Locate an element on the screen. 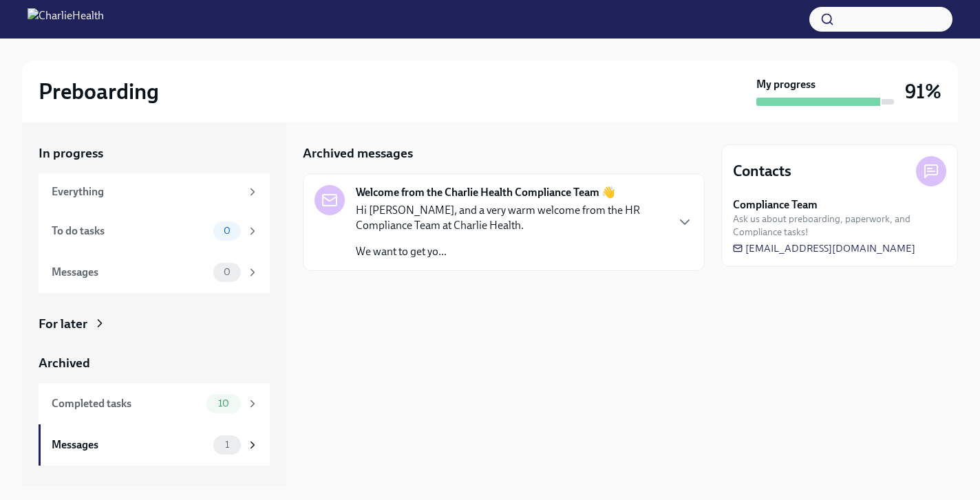  span: 1 is located at coordinates (227, 445).